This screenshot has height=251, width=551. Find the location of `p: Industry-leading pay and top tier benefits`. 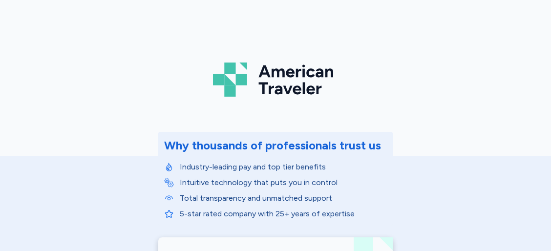

p: Industry-leading pay and top tier benefits is located at coordinates (283, 167).